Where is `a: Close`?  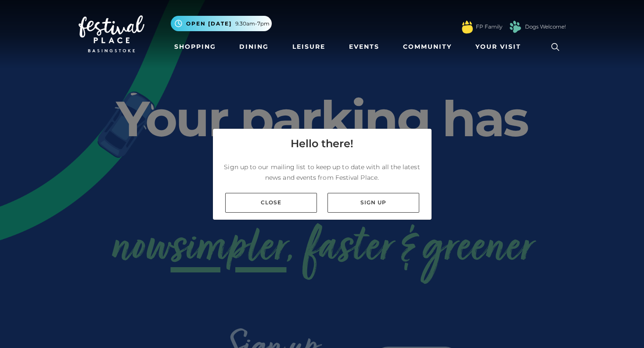 a: Close is located at coordinates (270, 203).